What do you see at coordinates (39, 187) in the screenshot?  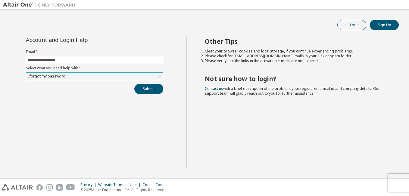 I see `img: facebook.svg` at bounding box center [39, 187].